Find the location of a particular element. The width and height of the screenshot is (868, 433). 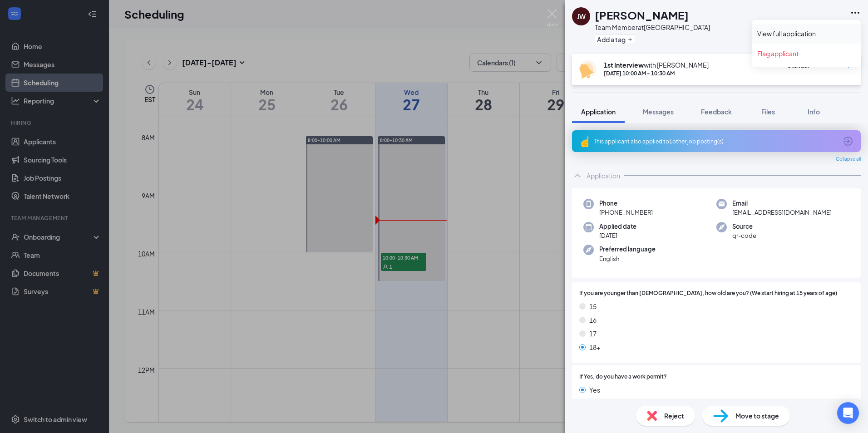

div: JW is located at coordinates (581, 16).